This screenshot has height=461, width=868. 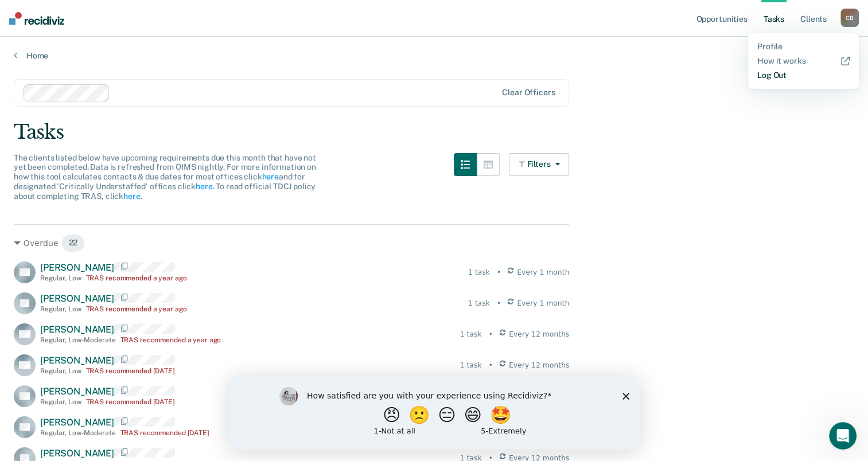 What do you see at coordinates (163, 39) in the screenshot?
I see `button: 1` at bounding box center [163, 39].